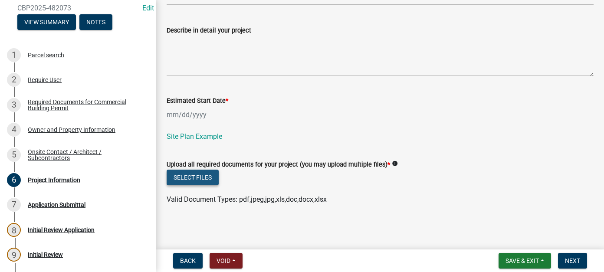 The height and width of the screenshot is (272, 604). What do you see at coordinates (14, 155) in the screenshot?
I see `div: 5` at bounding box center [14, 155].